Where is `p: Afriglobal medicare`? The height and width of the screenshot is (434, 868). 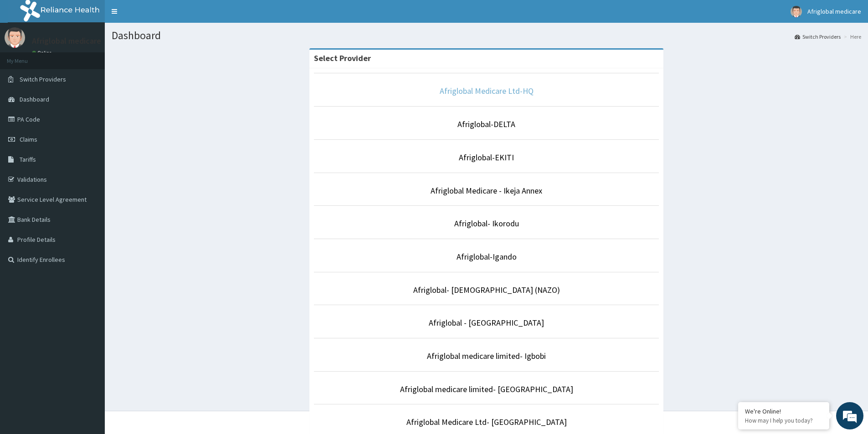
p: Afriglobal medicare is located at coordinates (67, 41).